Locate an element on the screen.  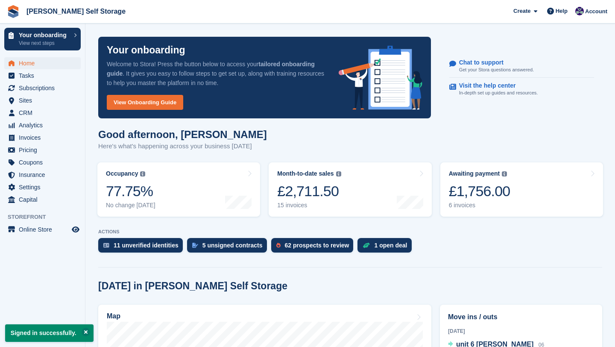
span: Sites is located at coordinates (44, 100).